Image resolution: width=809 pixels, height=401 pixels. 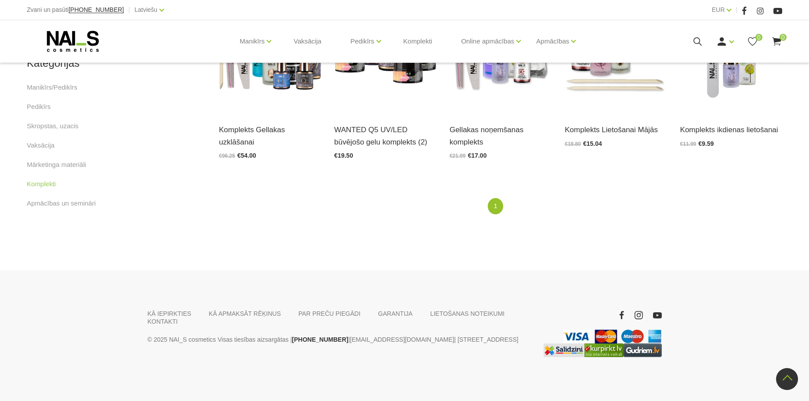 What do you see at coordinates (615, 130) in the screenshot?
I see `a: Komplekts Lietošanai Mājās` at bounding box center [615, 130].